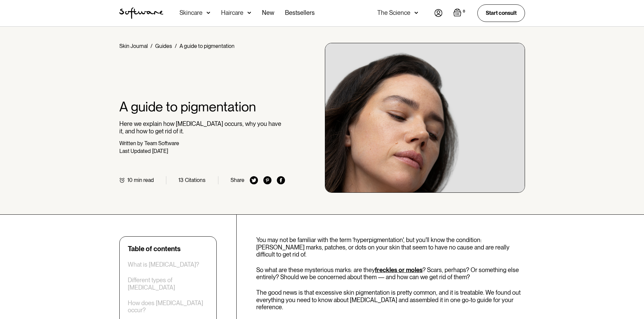 This screenshot has width=644, height=319. Describe the element at coordinates (131, 143) in the screenshot. I see `div: Written by` at that location.